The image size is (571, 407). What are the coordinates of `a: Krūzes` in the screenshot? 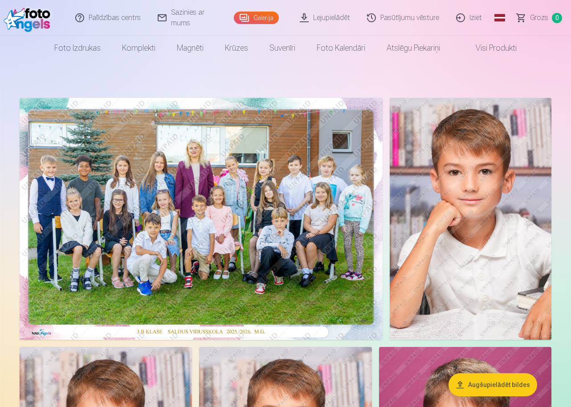 It's located at (236, 48).